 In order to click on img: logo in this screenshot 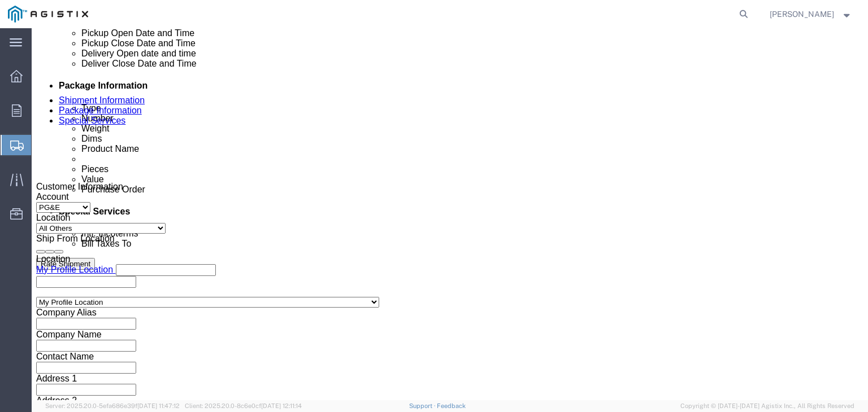, I will do `click(48, 14)`.